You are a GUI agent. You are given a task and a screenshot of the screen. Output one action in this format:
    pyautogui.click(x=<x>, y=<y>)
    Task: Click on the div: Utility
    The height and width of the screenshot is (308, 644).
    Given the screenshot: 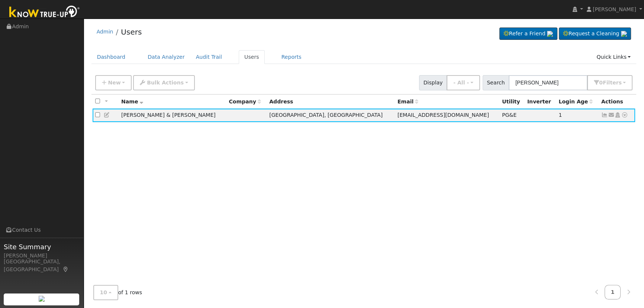 What is the action you would take?
    pyautogui.click(x=512, y=102)
    